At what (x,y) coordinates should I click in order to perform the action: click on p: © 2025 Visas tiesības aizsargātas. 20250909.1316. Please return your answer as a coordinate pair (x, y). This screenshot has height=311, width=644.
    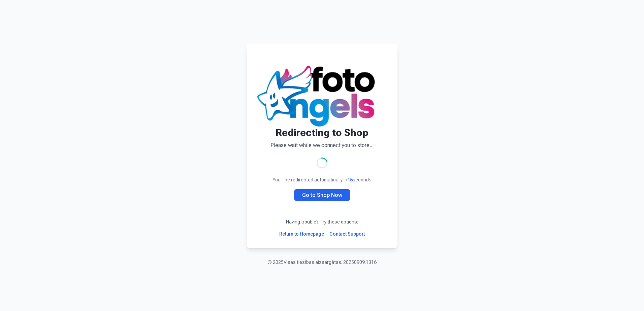
    Looking at the image, I should click on (322, 263).